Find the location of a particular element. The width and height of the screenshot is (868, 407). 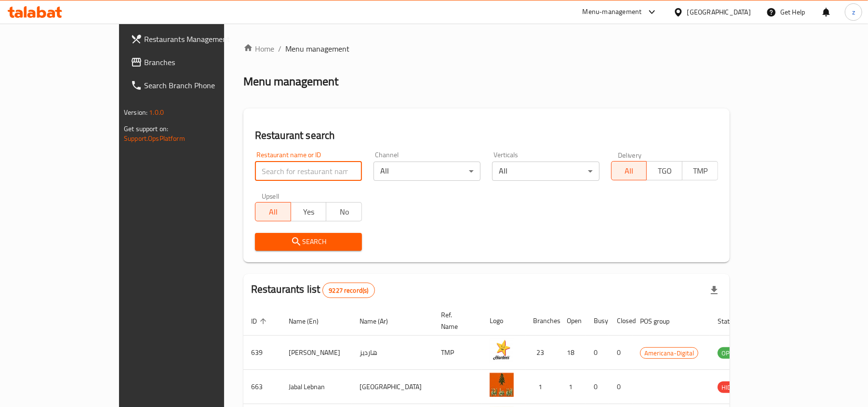

span: 1.0.0 is located at coordinates (156, 112).